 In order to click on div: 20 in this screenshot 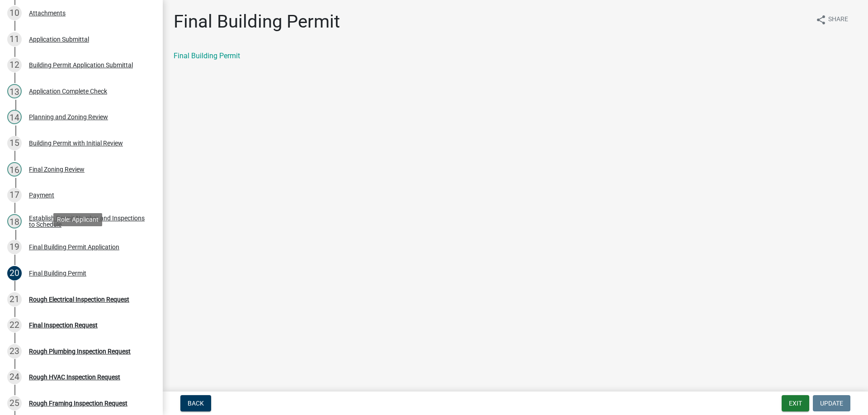, I will do `click(14, 273)`.